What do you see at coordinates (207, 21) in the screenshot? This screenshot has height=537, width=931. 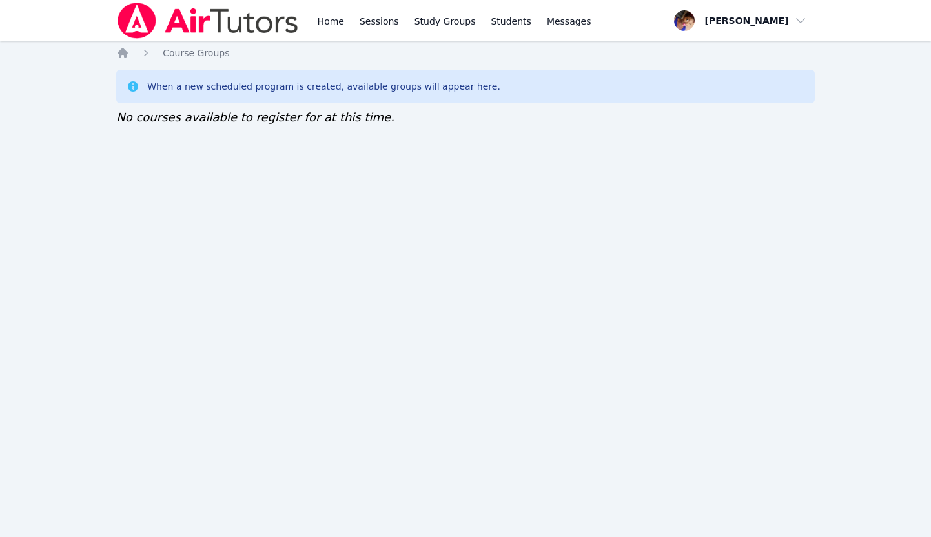 I see `img: Air Tutors` at bounding box center [207, 21].